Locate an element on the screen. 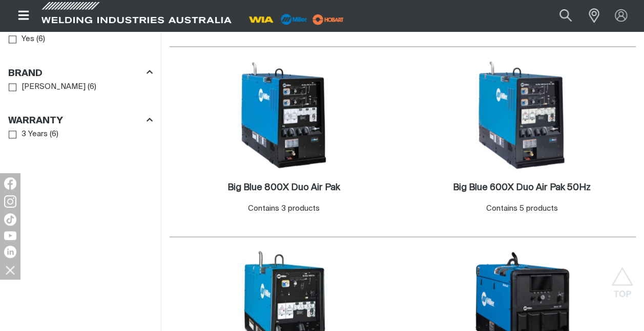 This screenshot has height=331, width=644. img: YouTube is located at coordinates (10, 235).